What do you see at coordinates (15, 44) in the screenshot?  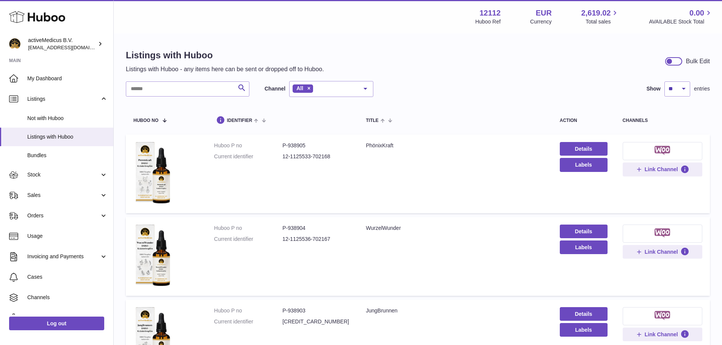 I see `img: internalAdmin-12112@internal.huboo.com` at bounding box center [15, 44].